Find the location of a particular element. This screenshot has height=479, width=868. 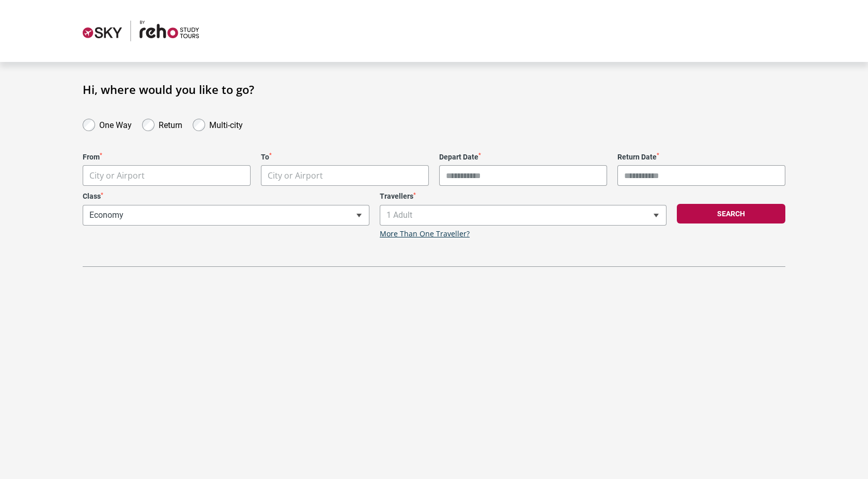

button: Search is located at coordinates (731, 214).